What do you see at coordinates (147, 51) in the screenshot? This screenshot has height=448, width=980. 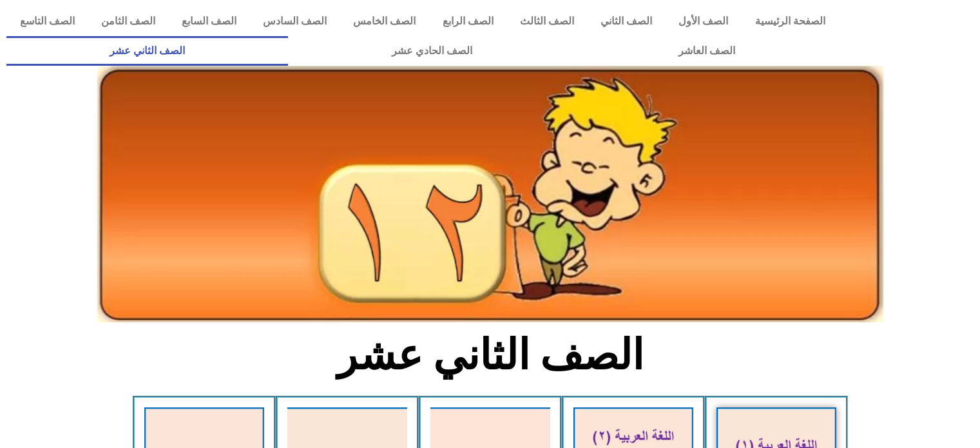 I see `a: الصف الثاني عشر` at bounding box center [147, 51].